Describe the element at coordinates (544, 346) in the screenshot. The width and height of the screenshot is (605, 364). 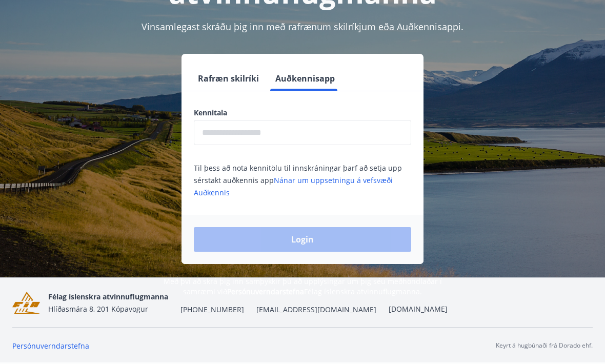
I see `p: Keyrt á hugbúnaði frá Dorado ehf.` at that location.